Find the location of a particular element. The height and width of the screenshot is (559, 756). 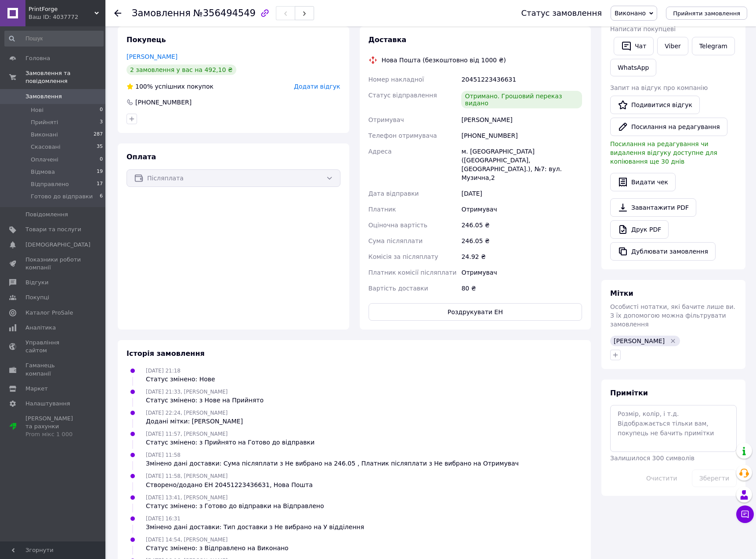

span: 19 is located at coordinates (99, 172).